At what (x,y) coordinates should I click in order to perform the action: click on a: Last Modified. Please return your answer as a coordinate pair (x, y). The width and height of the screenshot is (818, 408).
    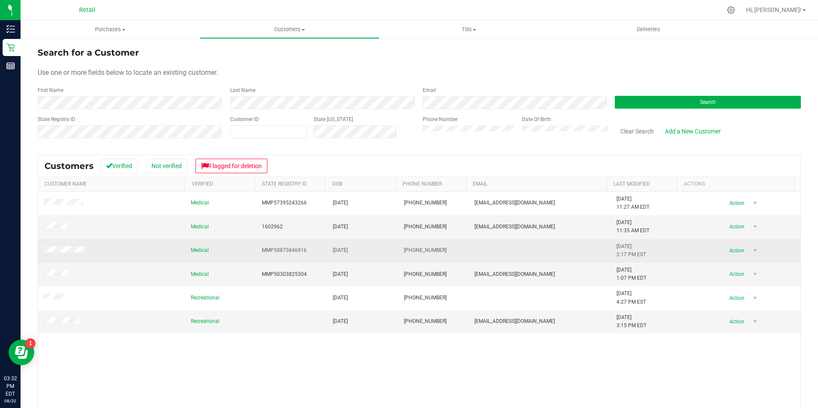
    Looking at the image, I should click on (631, 184).